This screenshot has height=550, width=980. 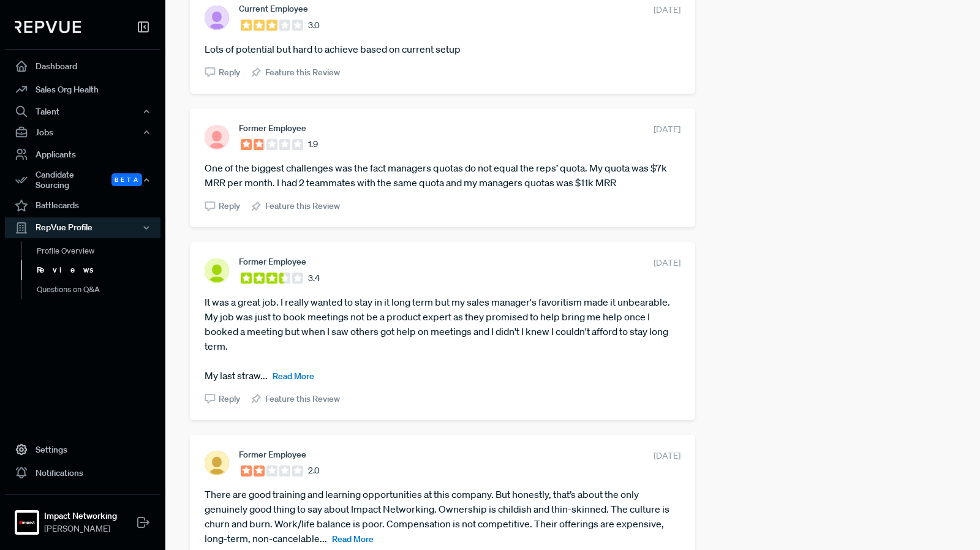 I want to click on div: Jobs, so click(x=83, y=132).